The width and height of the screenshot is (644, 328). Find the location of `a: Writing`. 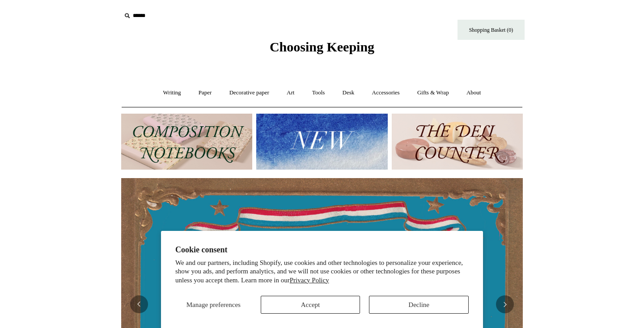

a: Writing is located at coordinates (172, 93).